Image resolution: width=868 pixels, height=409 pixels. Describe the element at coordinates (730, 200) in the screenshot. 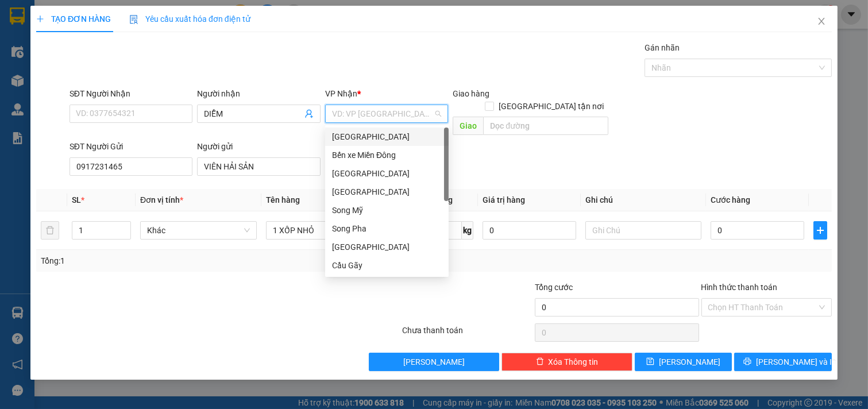

I see `span: Cước hàng` at that location.